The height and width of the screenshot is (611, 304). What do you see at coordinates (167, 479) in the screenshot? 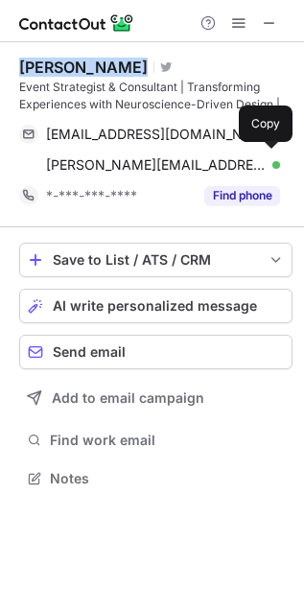
I see `span: Notes` at bounding box center [167, 479].